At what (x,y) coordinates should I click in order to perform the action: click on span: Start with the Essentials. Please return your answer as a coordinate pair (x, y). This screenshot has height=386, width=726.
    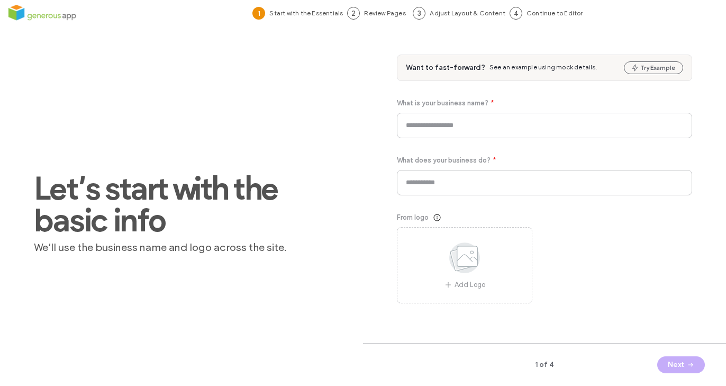
    Looking at the image, I should click on (306, 13).